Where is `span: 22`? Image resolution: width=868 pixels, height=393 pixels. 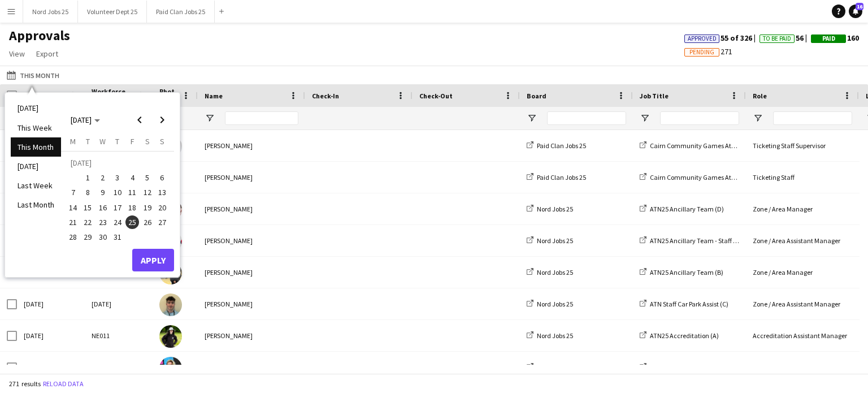
span: 22 is located at coordinates (88, 222).